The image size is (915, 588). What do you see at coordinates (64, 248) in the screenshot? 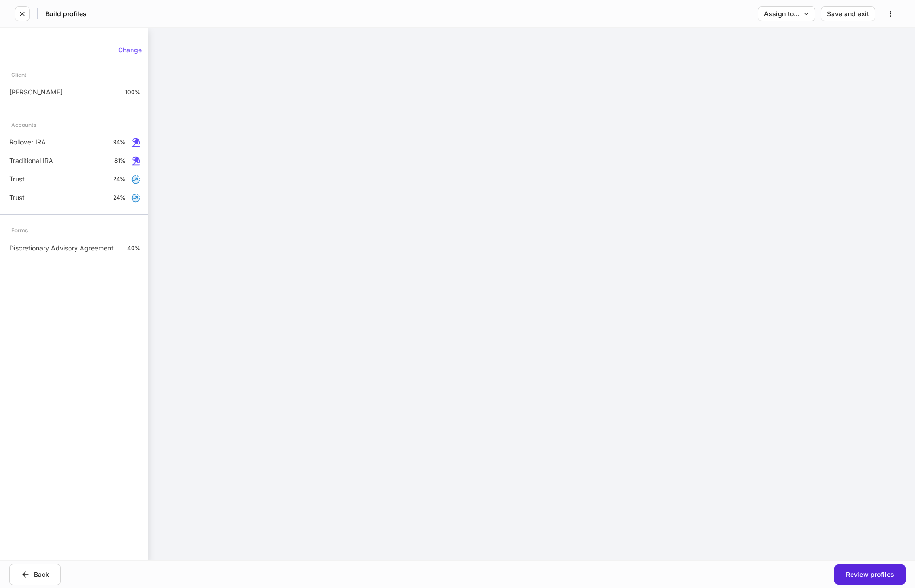
I see `p: Discretionary Advisory Agreement: Client Wrap Fee` at bounding box center [64, 248].